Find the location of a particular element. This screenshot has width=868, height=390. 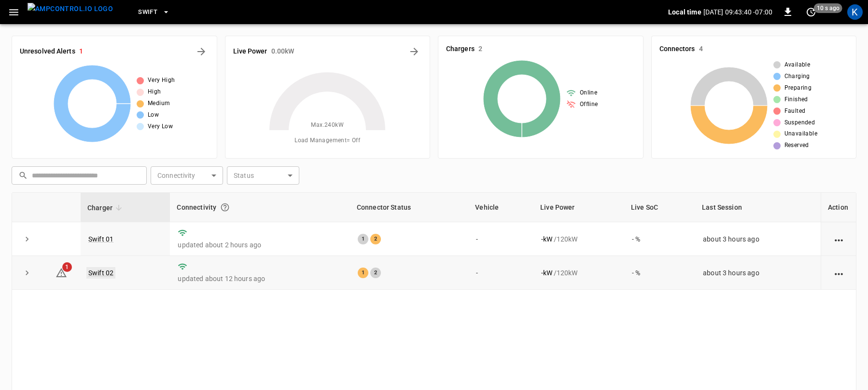

span: Finished is located at coordinates (795, 100).